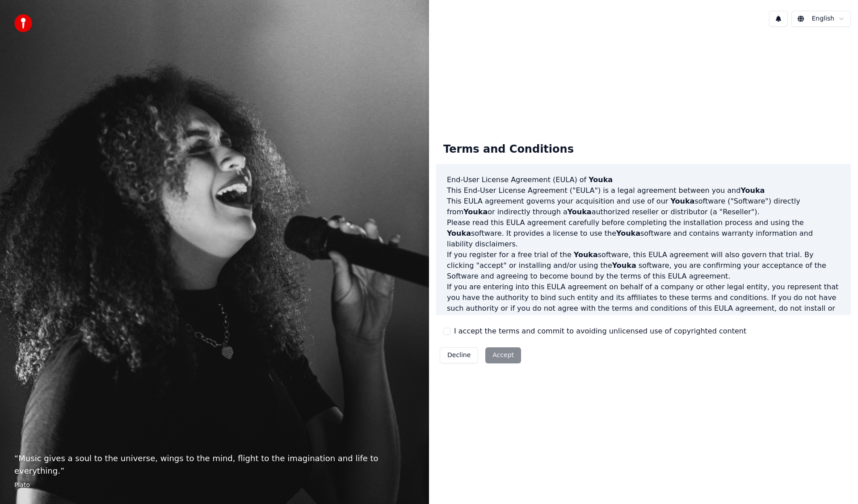 The image size is (858, 504). I want to click on button: Decline, so click(459, 356).